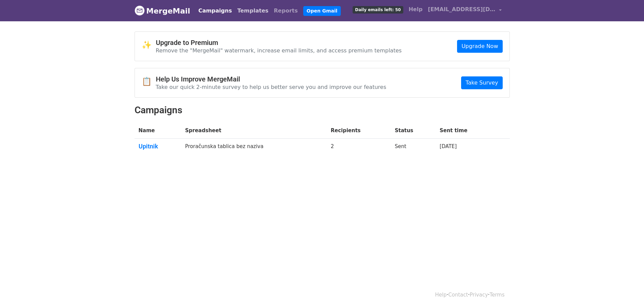  Describe the element at coordinates (322, 11) in the screenshot. I see `a: Open Gmail` at that location.